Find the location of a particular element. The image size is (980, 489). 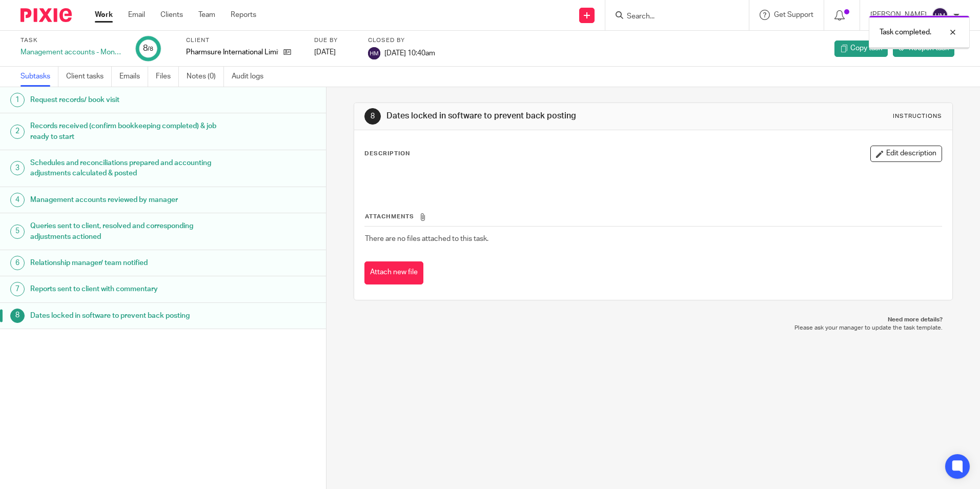

h1: Queries sent to client, resolved and corresponding adjustments actioned is located at coordinates (126, 231).